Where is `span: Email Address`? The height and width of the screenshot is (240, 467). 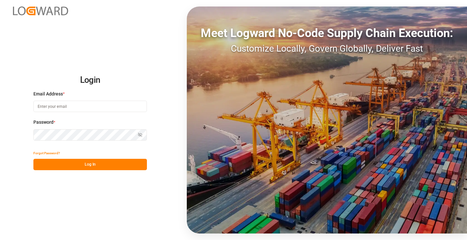
span: Email Address is located at coordinates (48, 94).